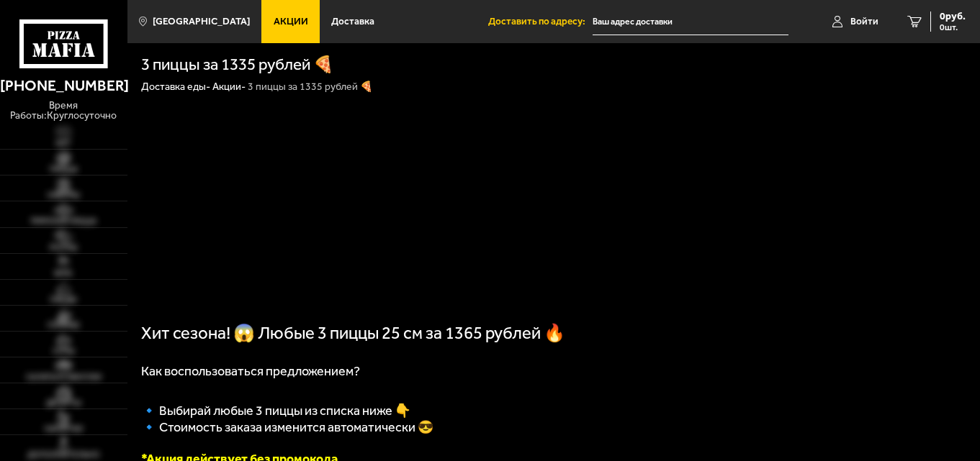 The width and height of the screenshot is (980, 461). What do you see at coordinates (291, 21) in the screenshot?
I see `span: Акции` at bounding box center [291, 21].